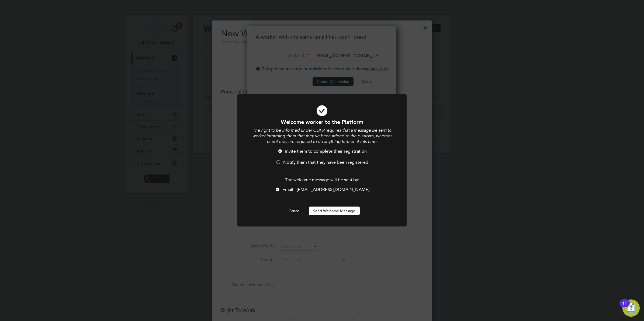 This screenshot has height=321, width=644. What do you see at coordinates (326, 162) in the screenshot?
I see `span: Notify them that they have been registered` at bounding box center [326, 162].